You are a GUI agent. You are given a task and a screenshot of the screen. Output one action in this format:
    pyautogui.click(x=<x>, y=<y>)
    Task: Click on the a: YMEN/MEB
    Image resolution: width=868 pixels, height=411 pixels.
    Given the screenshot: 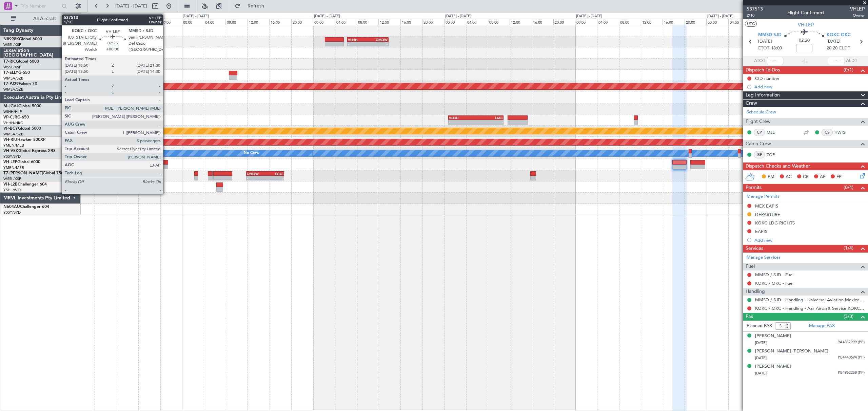 What is the action you would take?
    pyautogui.click(x=13, y=145)
    